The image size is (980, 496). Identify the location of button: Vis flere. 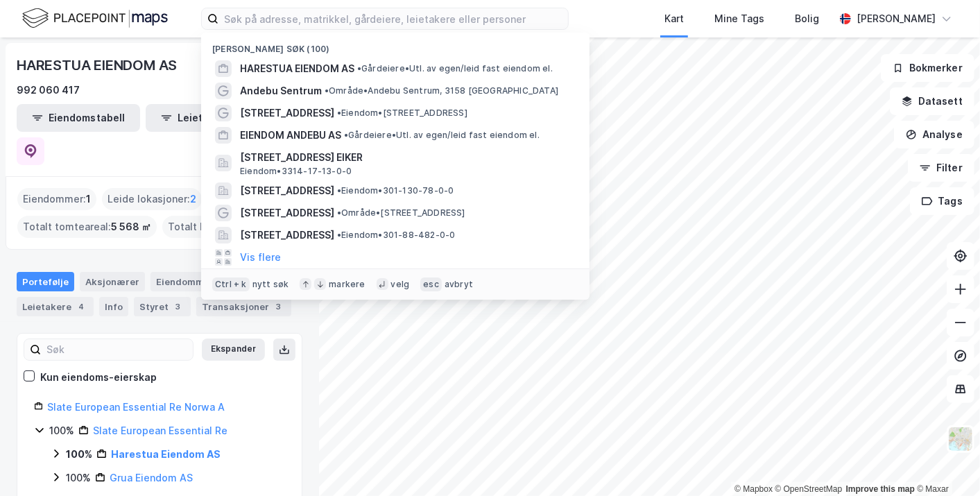
(260, 258).